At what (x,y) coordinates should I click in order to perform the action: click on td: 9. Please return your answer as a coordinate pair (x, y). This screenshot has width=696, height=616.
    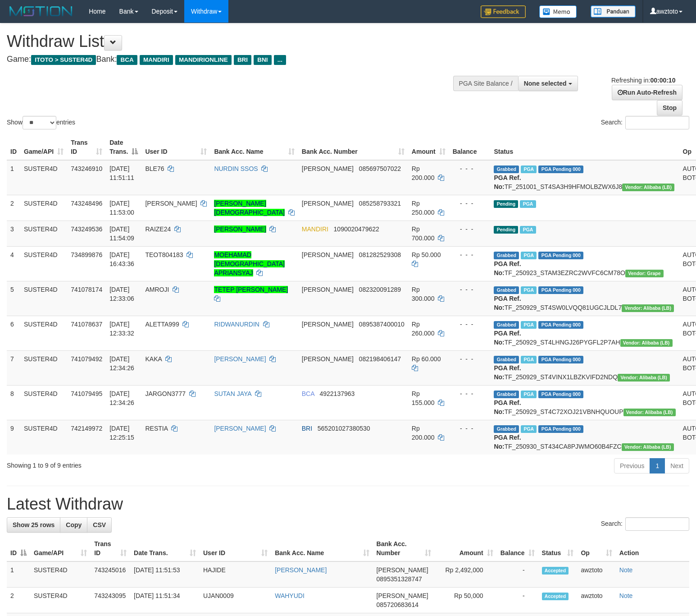
    Looking at the image, I should click on (14, 437).